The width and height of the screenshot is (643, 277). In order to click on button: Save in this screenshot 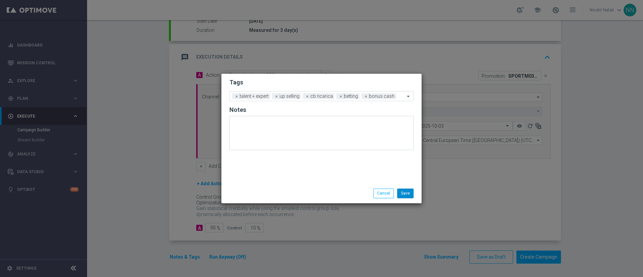, I will do `click(405, 193)`.